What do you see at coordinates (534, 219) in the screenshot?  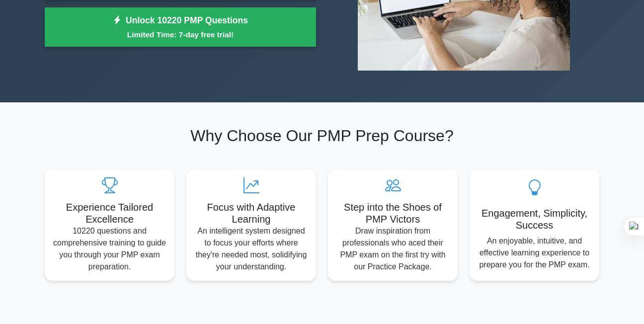 I see `h5: Engagement, Simplicity, Success` at bounding box center [534, 219].